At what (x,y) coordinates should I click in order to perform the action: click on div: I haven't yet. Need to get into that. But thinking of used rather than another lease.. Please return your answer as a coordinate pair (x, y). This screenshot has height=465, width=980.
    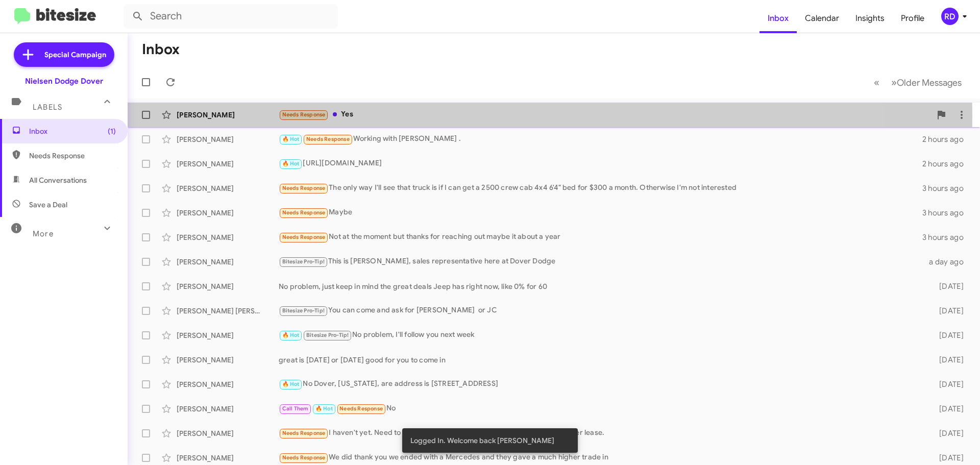
    Looking at the image, I should click on (601, 433).